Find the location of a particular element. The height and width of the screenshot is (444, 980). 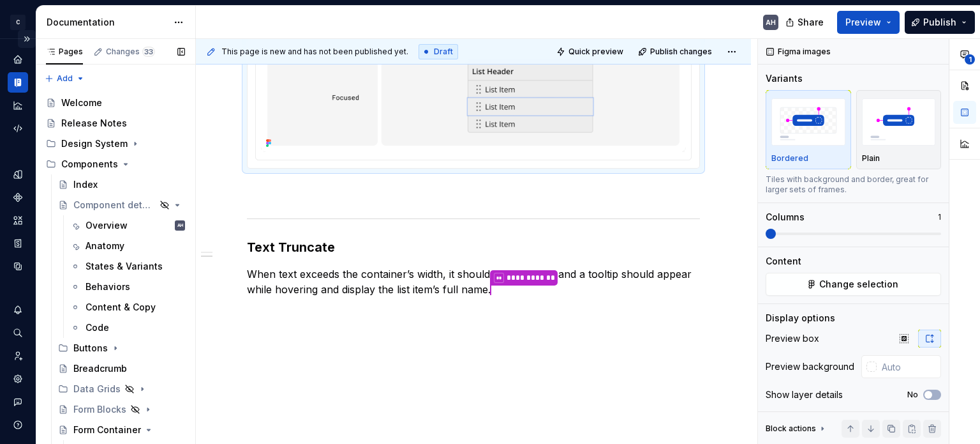

p: Plain is located at coordinates (871, 159).